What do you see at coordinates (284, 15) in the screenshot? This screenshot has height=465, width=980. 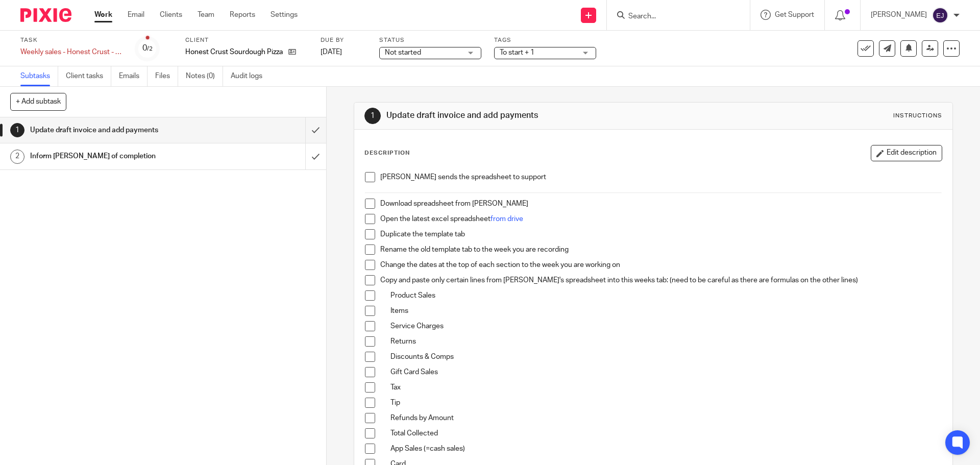 I see `a: Settings` at bounding box center [284, 15].